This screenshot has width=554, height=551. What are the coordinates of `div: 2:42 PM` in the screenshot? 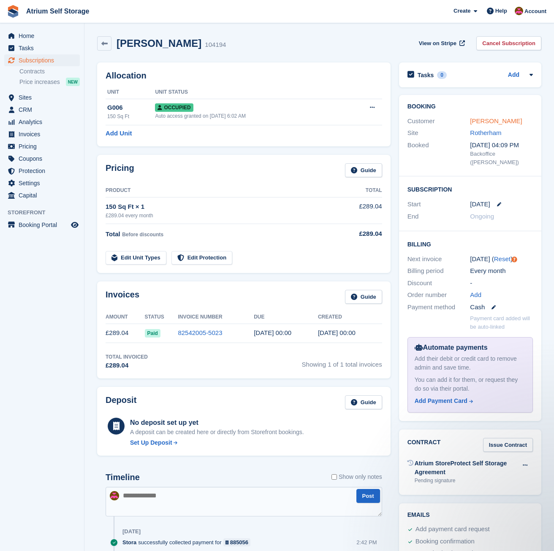 It's located at (366, 542).